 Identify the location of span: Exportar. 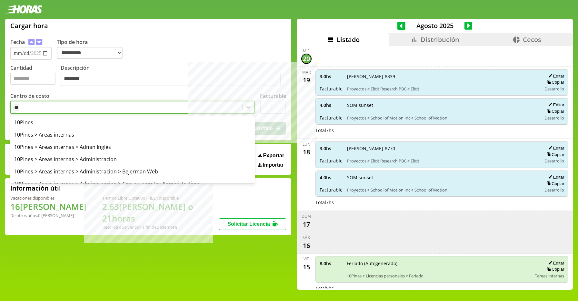
(274, 156).